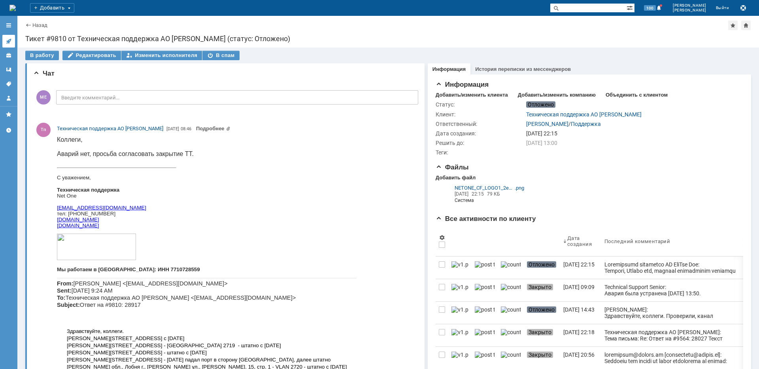 The width and height of the screenshot is (759, 369). Describe the element at coordinates (478, 194) in the screenshot. I see `span: 22:15` at that location.